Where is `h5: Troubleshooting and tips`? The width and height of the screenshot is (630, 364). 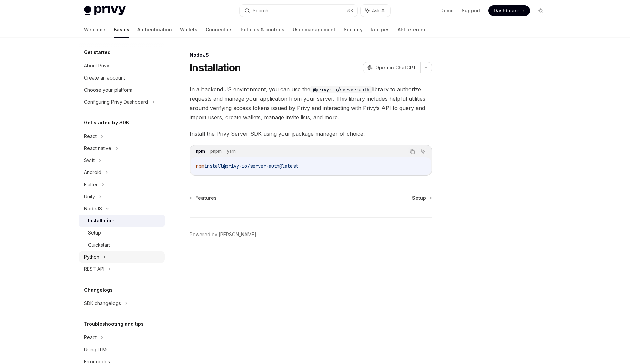
h5: Troubleshooting and tips is located at coordinates (114, 324).